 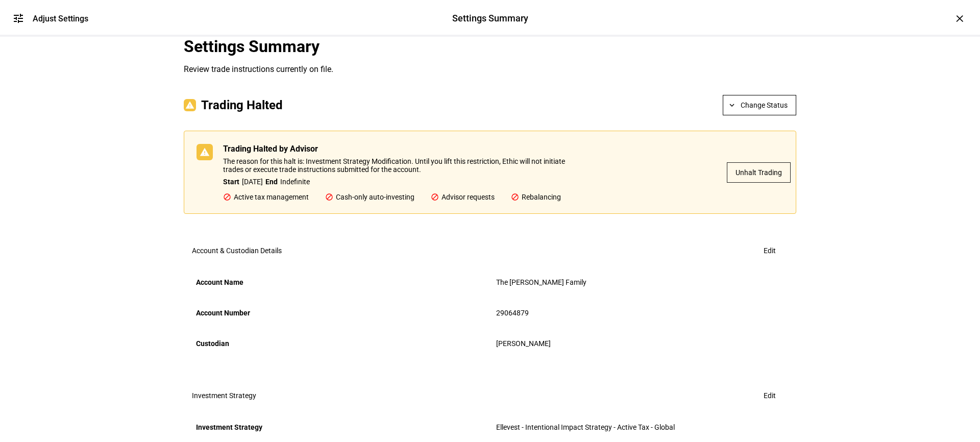 What do you see at coordinates (231, 182) in the screenshot?
I see `strong: Start` at bounding box center [231, 182].